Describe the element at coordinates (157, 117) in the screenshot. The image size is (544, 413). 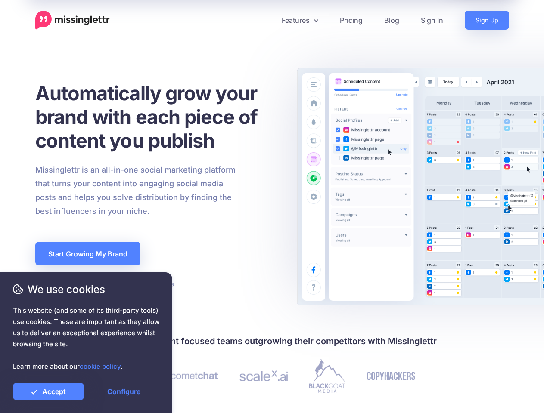
I see `h1: Automatically grow your brand with each piece of content you publish` at that location.